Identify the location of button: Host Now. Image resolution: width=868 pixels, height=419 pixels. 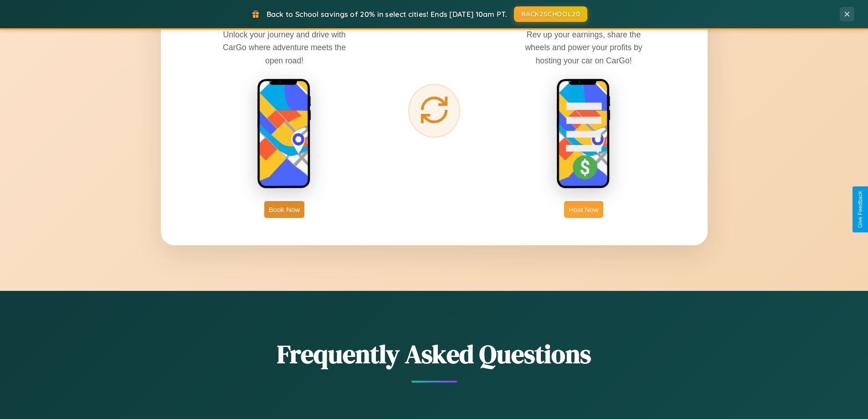
(583, 209).